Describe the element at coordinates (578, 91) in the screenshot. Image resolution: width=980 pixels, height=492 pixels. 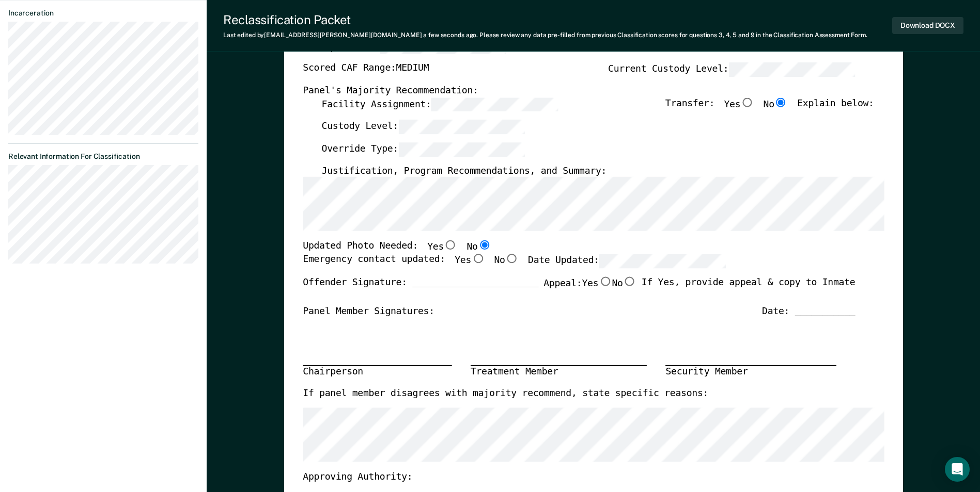
I see `div: Panel's Majority Recommendation:` at that location.